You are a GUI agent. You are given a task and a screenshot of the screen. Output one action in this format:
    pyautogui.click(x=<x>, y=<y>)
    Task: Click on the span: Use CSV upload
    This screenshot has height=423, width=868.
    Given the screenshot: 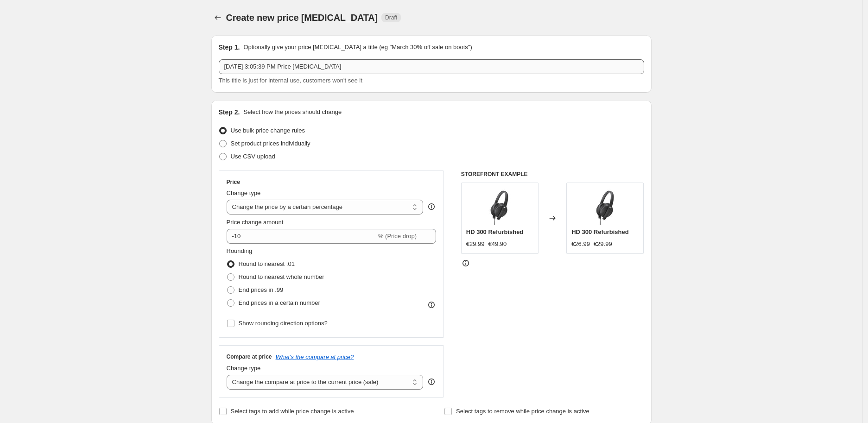 What is the action you would take?
    pyautogui.click(x=253, y=156)
    